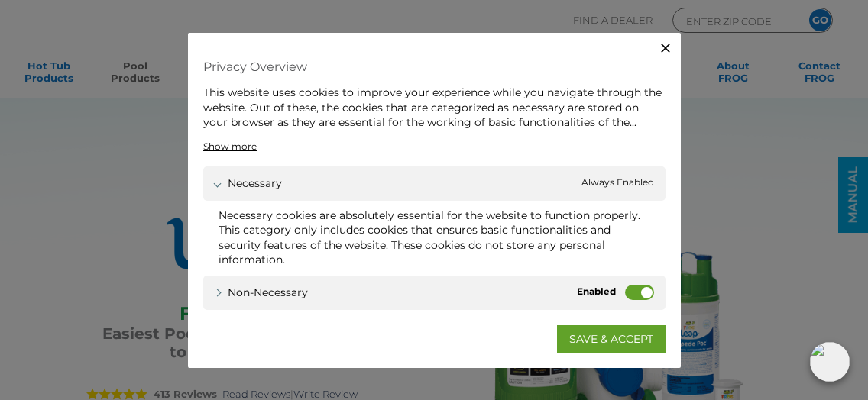 The width and height of the screenshot is (868, 400). Describe the element at coordinates (261, 292) in the screenshot. I see `a: Non-necessary` at that location.